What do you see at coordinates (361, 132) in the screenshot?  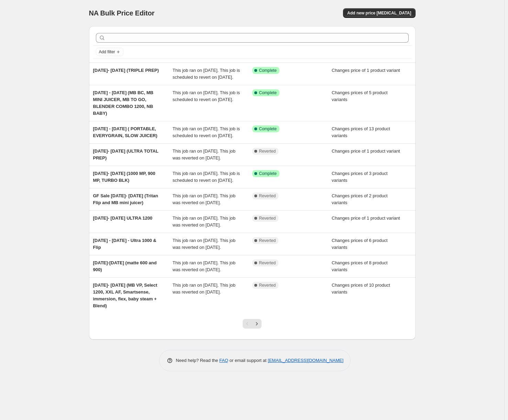 I see `span: Changes prices of 13 product variants` at bounding box center [361, 132].